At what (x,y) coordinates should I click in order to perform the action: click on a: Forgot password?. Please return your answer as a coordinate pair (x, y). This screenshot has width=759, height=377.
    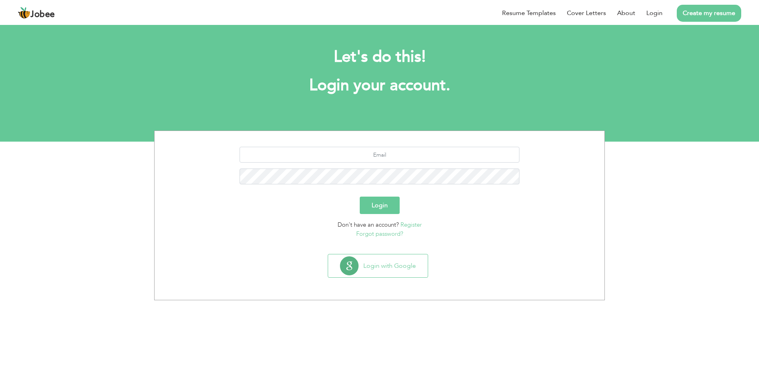
    Looking at the image, I should click on (380, 234).